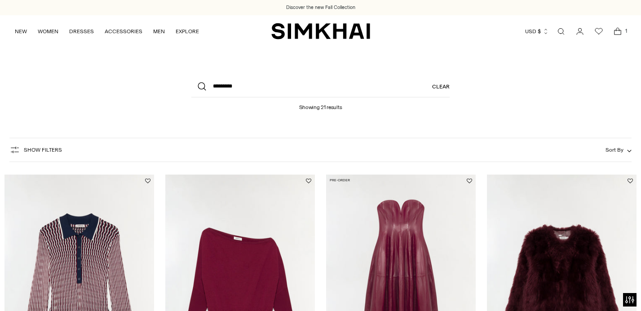 The image size is (641, 311). I want to click on button: Search, so click(202, 87).